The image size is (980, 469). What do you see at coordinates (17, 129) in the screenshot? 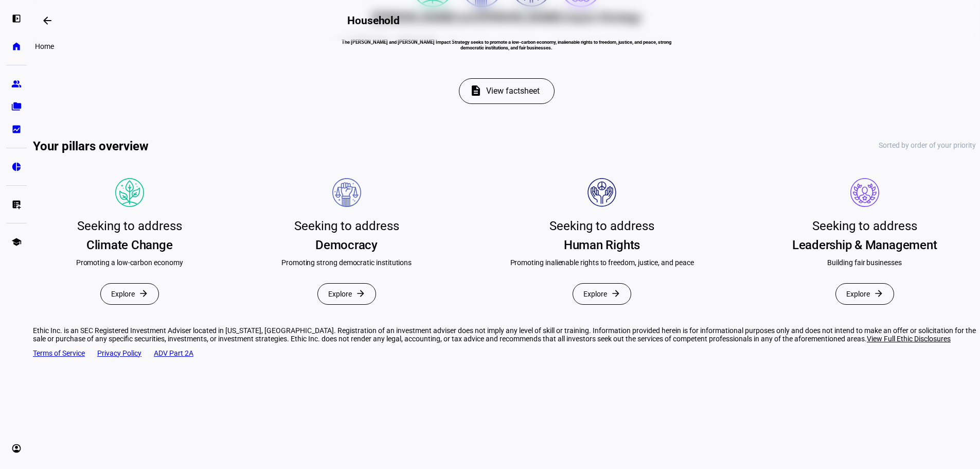
I see `eth-mat-symbol: bid_landscape` at bounding box center [17, 129].